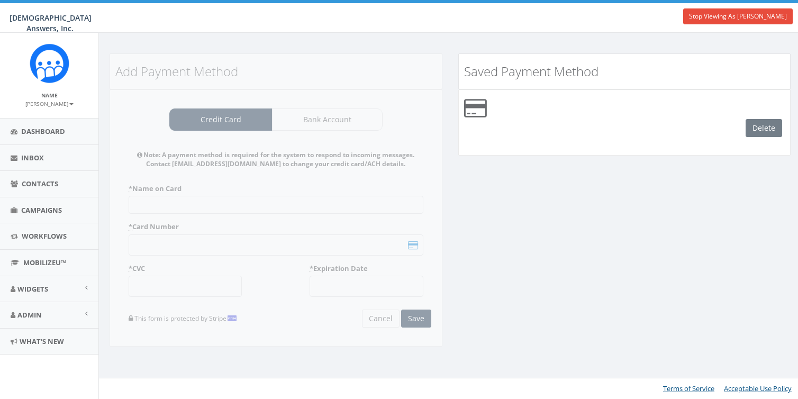 The width and height of the screenshot is (798, 399). Describe the element at coordinates (40, 184) in the screenshot. I see `span: Contacts` at that location.